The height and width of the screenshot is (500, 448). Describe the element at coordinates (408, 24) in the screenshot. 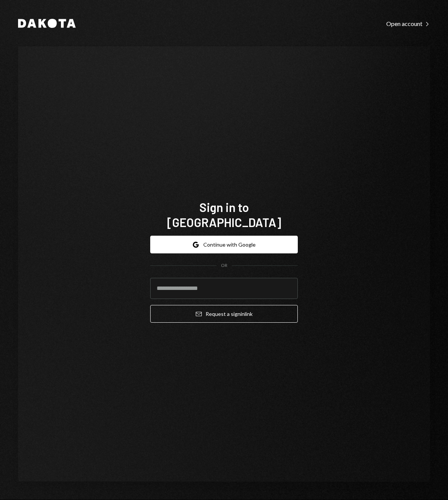

I see `div: Open account` at that location.